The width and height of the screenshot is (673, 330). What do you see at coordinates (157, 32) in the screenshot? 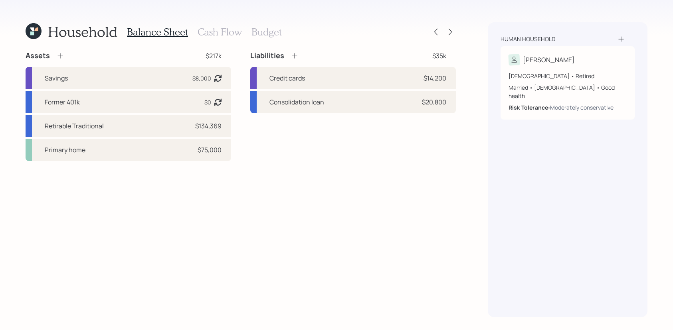
I see `h3: Balance Sheet` at bounding box center [157, 32].